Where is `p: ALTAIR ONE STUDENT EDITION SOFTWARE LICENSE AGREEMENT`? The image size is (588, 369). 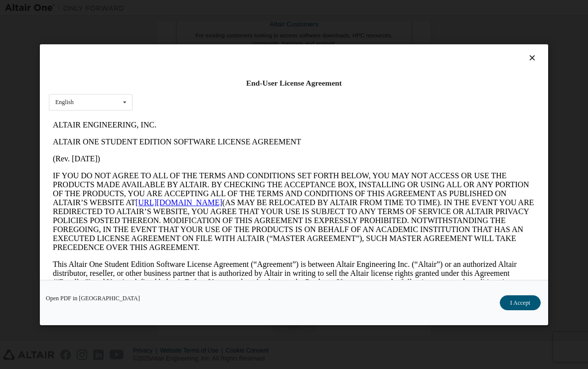 p: ALTAIR ONE STUDENT EDITION SOFTWARE LICENSE AGREEMENT is located at coordinates (245, 25).